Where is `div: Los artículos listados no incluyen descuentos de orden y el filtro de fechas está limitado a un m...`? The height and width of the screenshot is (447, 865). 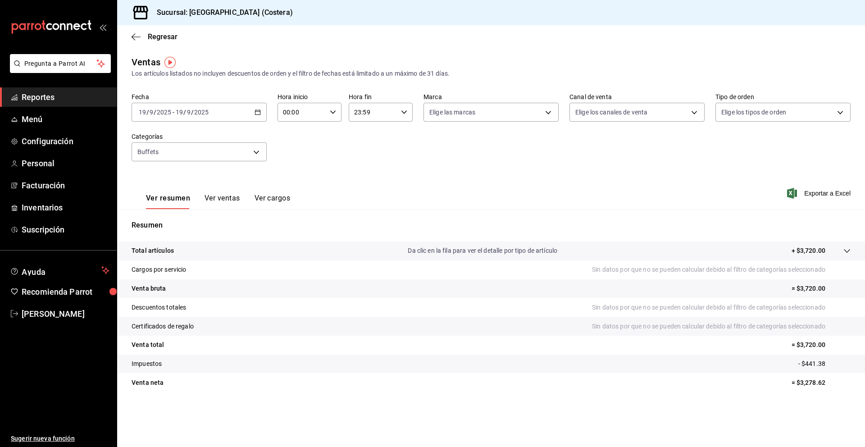
div: Los artículos listados no incluyen descuentos de orden y el filtro de fechas está limitado a un m... is located at coordinates (491, 73).